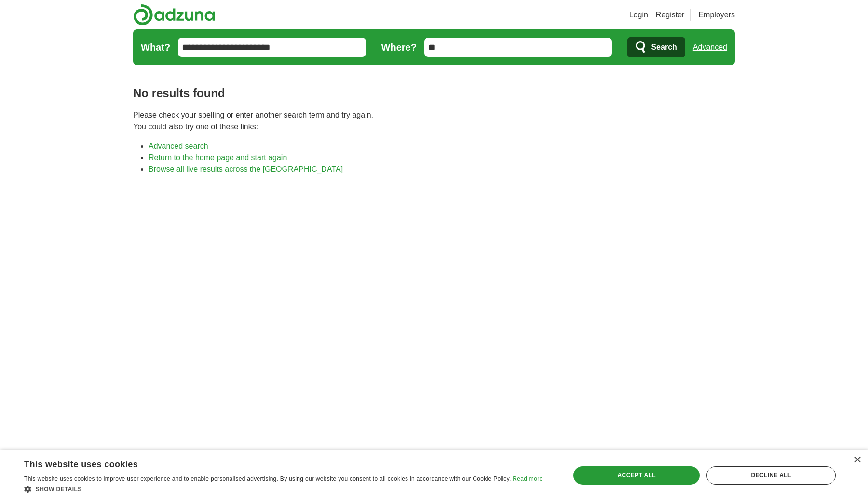  I want to click on a: Login, so click(639, 15).